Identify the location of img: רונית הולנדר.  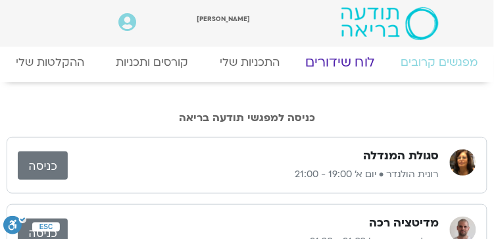
(463, 163).